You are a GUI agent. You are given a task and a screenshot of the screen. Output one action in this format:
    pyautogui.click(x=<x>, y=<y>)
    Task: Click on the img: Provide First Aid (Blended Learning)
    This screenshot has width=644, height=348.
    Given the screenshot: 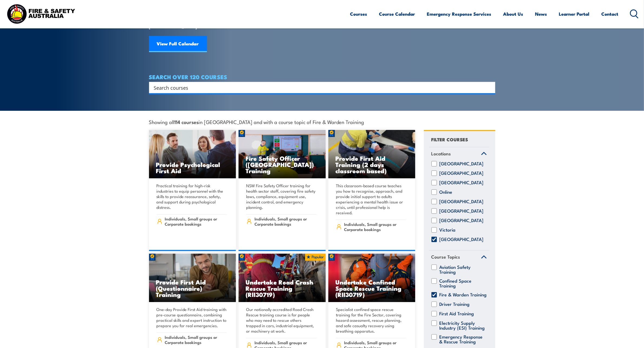 What is the action you would take?
    pyautogui.click(x=371, y=154)
    